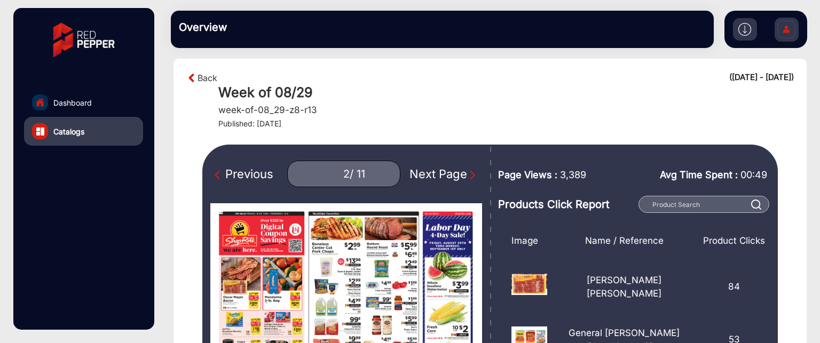  I want to click on img: Next Page, so click(472, 175).